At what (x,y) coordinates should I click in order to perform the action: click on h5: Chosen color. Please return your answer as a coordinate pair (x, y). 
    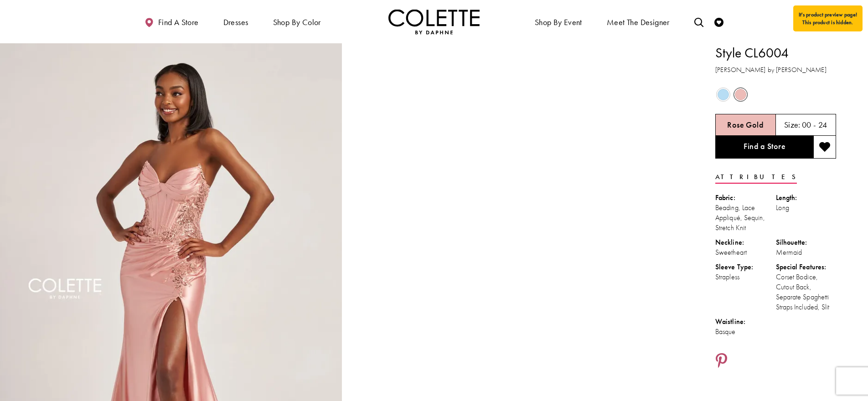
    Looking at the image, I should click on (745, 125).